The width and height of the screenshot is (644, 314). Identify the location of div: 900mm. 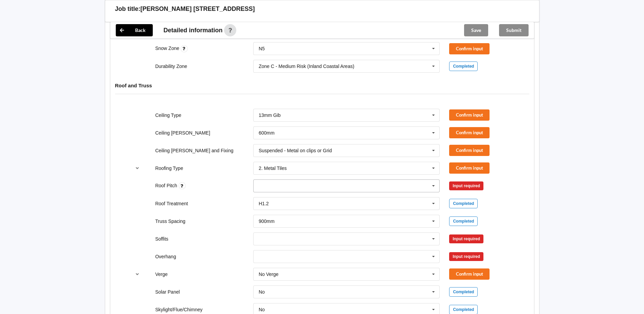
(267, 221).